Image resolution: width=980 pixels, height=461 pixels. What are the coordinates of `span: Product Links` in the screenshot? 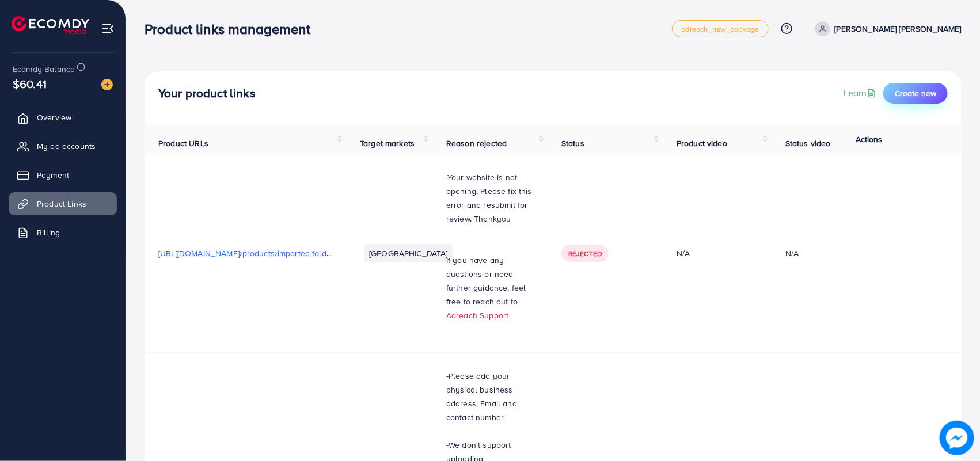 It's located at (61, 204).